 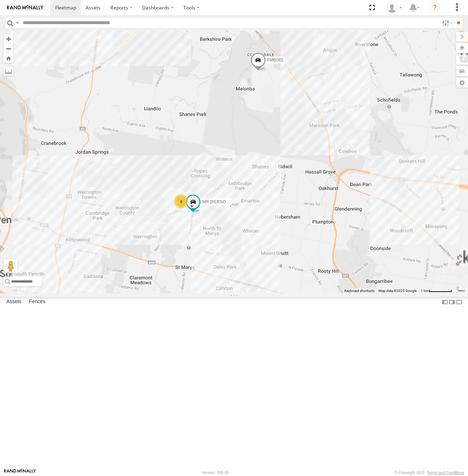 I want to click on button: Drag Pegman onto the map to open Street View, so click(x=11, y=266).